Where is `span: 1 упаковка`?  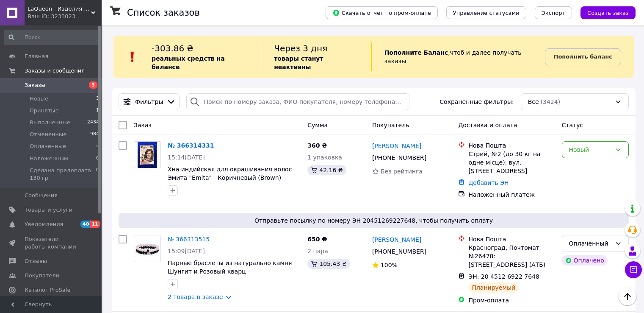 span: 1 упаковка is located at coordinates (325, 157).